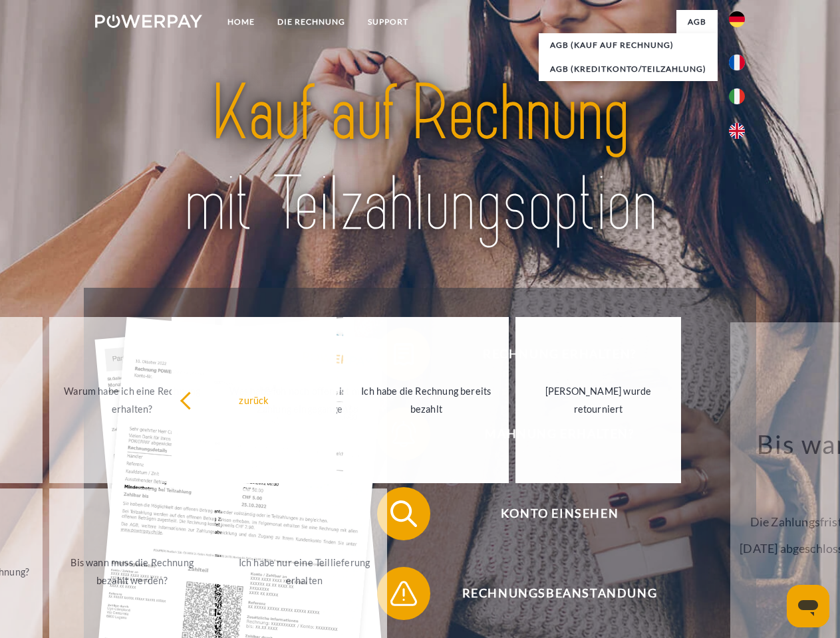 The height and width of the screenshot is (638, 840). What do you see at coordinates (148, 22) in the screenshot?
I see `img: logo-powerpay-white.svg` at bounding box center [148, 22].